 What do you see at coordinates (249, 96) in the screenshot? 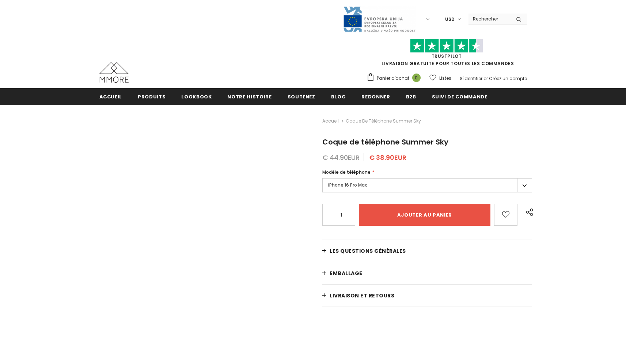
I see `a: Notre histoire` at bounding box center [249, 96].